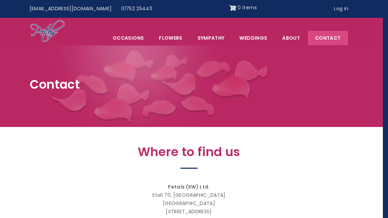 Image resolution: width=388 pixels, height=218 pixels. I want to click on a: Flowers, so click(171, 38).